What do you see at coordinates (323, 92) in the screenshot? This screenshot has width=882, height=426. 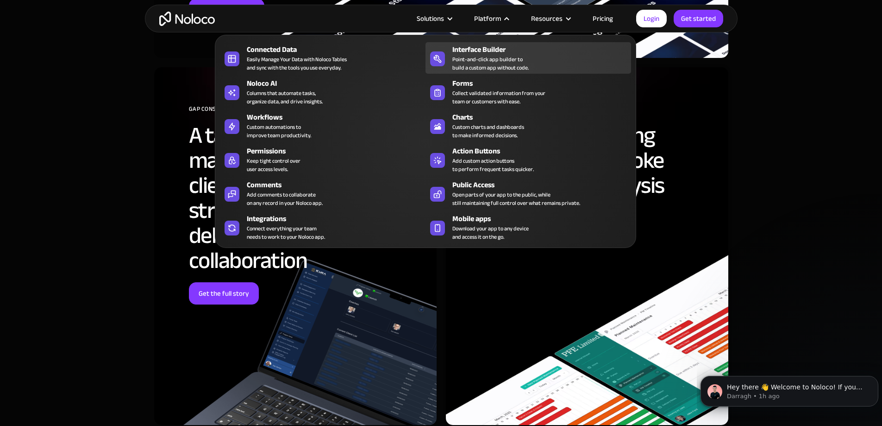 I see `a: Noloco AIColumns that automate tasks,organize data, and drive insights.` at bounding box center [323, 92].